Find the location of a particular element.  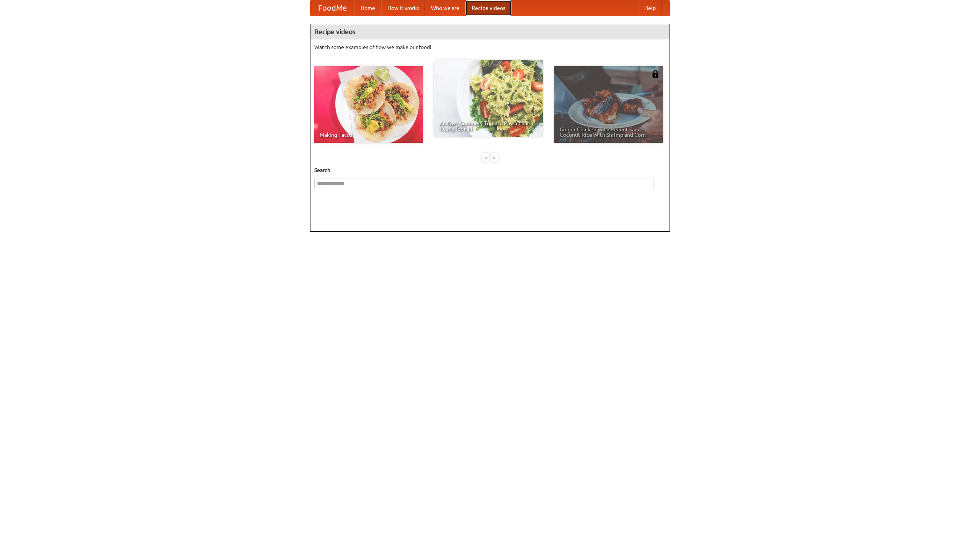

h5: Search is located at coordinates (490, 170).